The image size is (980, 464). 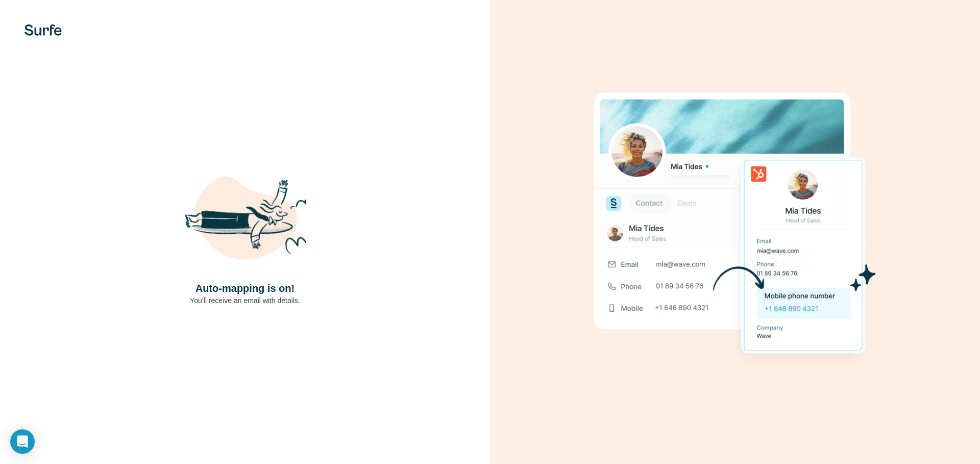 I want to click on img: Surfe's logo, so click(x=42, y=30).